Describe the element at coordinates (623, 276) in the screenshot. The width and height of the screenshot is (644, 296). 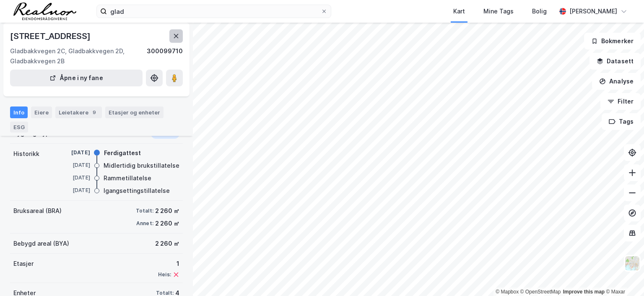
I see `div: Kontrollprogram for chat` at that location.